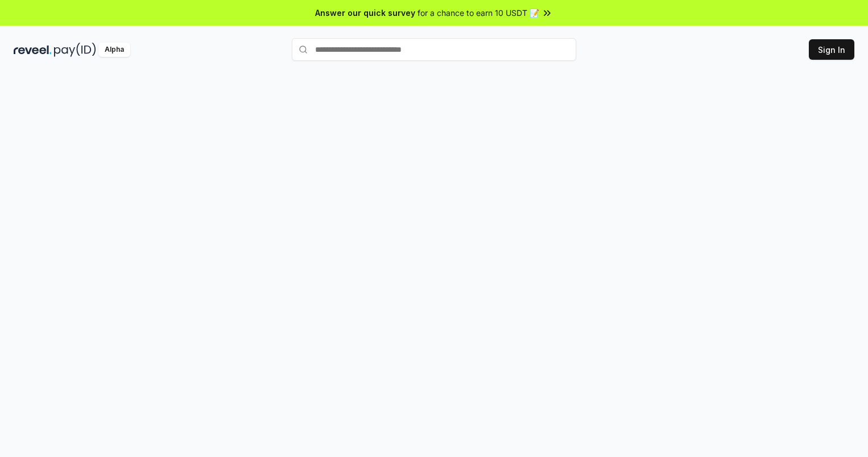 This screenshot has height=457, width=868. Describe the element at coordinates (32, 49) in the screenshot. I see `img: reveel_dark` at that location.